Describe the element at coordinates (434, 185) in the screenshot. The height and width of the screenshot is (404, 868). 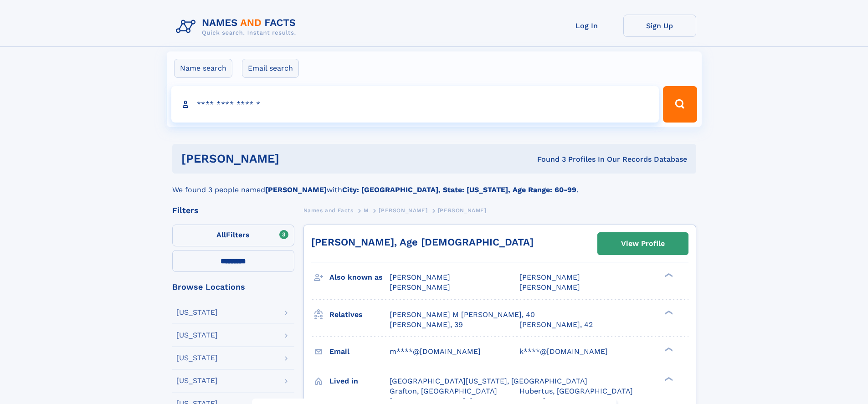
I see `div: We found 3 people named with .` at that location.